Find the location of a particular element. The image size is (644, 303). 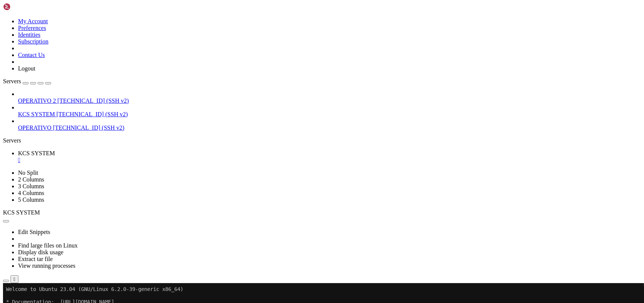

span: ubuntu@vps-08acaf7e is located at coordinates (32, 197).